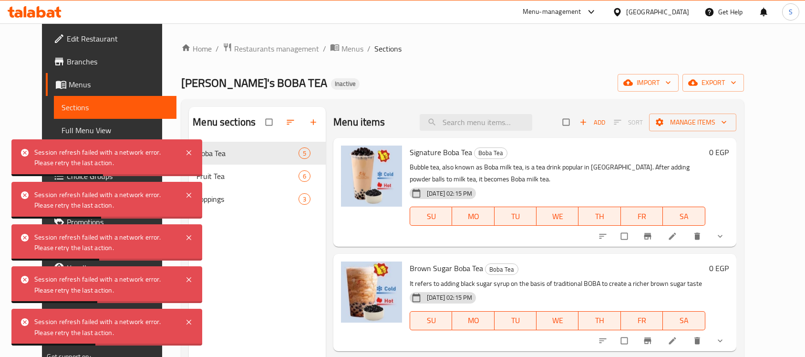 This screenshot has width=805, height=357. Describe the element at coordinates (441, 152) in the screenshot. I see `span: Signature Boba Tea` at that location.